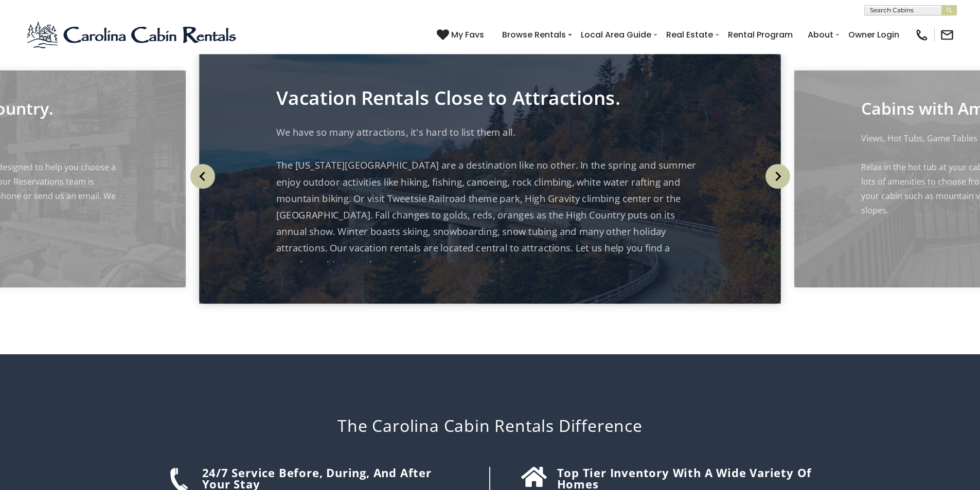  What do you see at coordinates (685, 478) in the screenshot?
I see `h5: Top tier inventory with a wide variety of homes` at bounding box center [685, 478].